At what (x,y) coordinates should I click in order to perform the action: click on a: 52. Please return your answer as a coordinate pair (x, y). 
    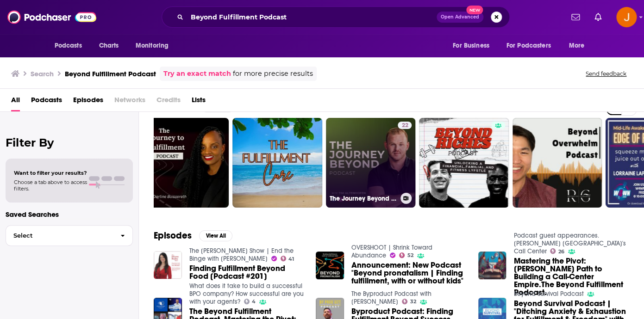
    Looking at the image, I should click on (406, 255).